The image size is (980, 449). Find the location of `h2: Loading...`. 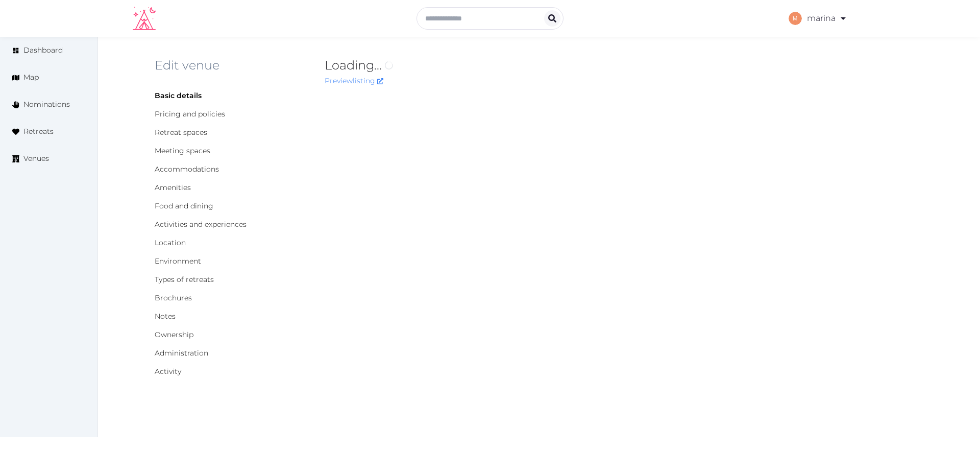

h2: Loading... is located at coordinates (547, 65).